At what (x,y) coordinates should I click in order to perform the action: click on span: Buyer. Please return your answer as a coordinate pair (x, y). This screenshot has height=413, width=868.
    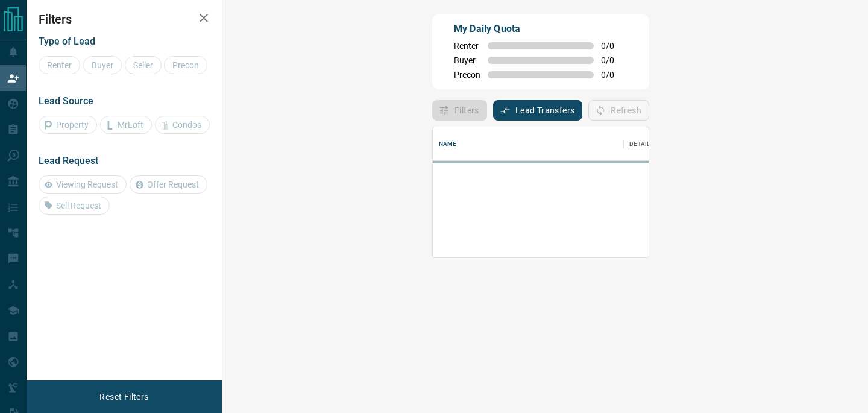
    Looking at the image, I should click on (467, 61).